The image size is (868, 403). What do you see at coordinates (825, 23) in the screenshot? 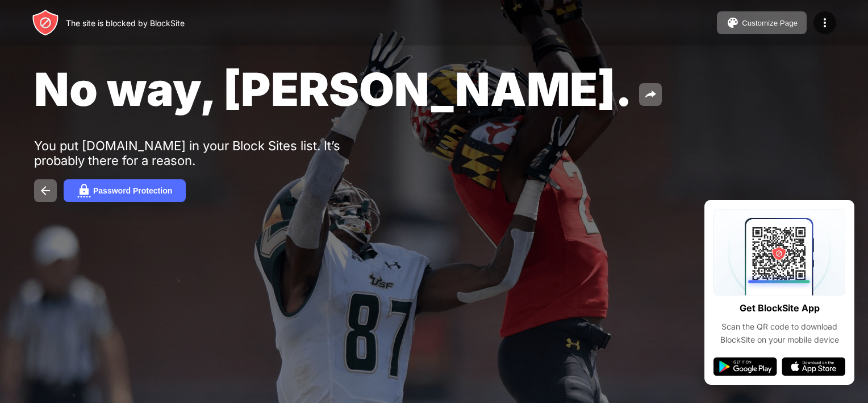
I see `img: menu-icon.svg` at bounding box center [825, 23].